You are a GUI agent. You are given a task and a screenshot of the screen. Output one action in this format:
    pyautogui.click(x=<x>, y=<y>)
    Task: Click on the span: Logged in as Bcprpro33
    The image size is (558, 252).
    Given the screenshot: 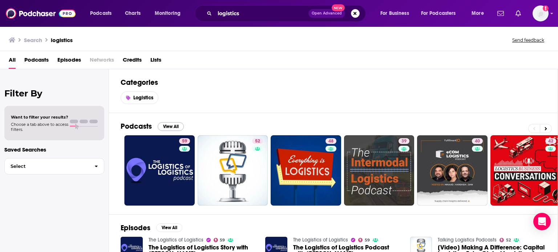 What is the action you would take?
    pyautogui.click(x=540, y=13)
    